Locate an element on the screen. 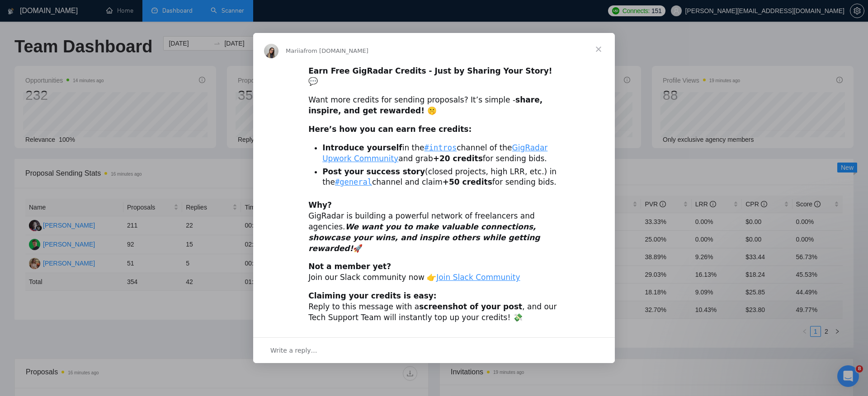  div: Доброго ранку) Видаліть мене будь ласка від is located at coordinates (103, 186).